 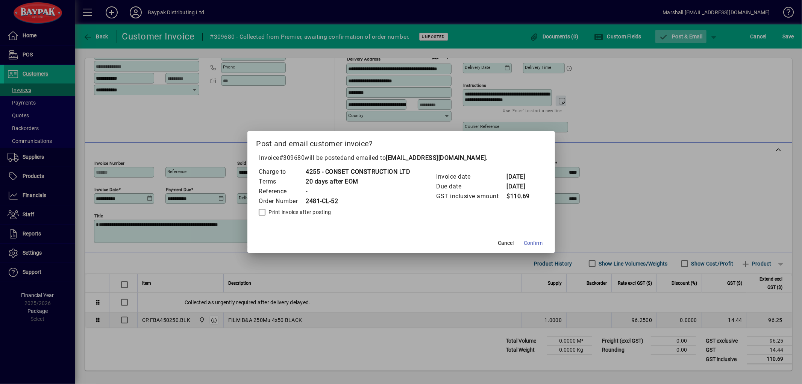 What do you see at coordinates (401, 142) in the screenshot?
I see `h2: Post and email customer invoice?` at bounding box center [401, 142].